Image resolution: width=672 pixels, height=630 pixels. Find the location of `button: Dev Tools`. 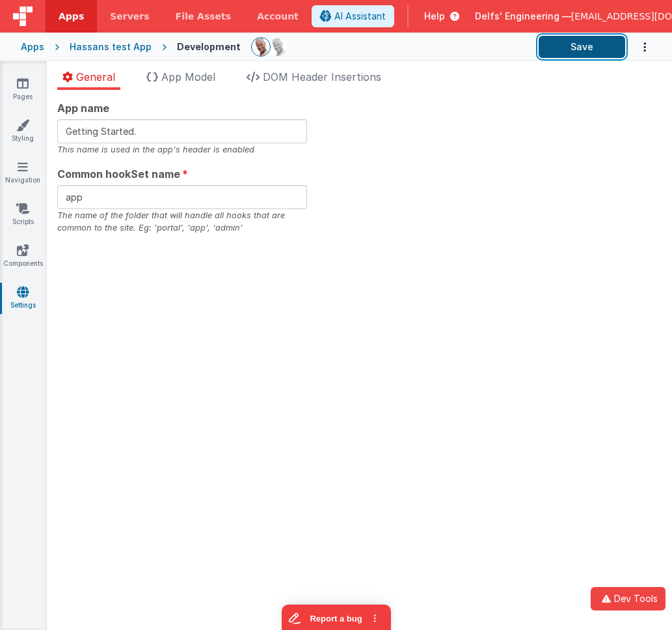

button: Dev Tools is located at coordinates (628, 598).